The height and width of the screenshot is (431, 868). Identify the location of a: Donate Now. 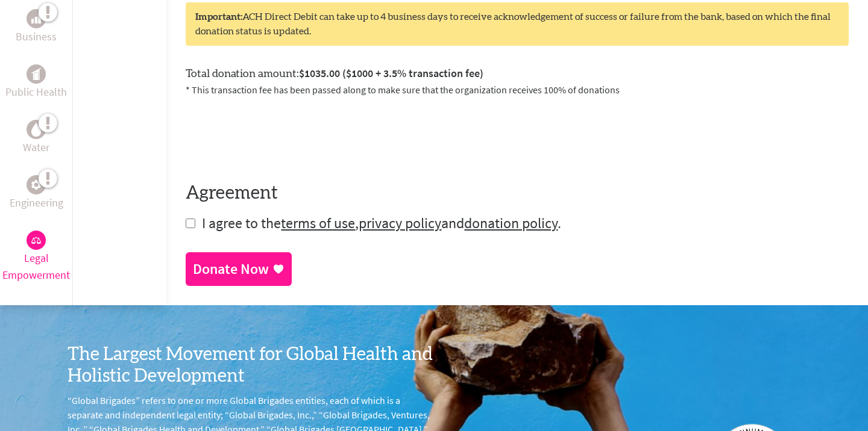
(238, 269).